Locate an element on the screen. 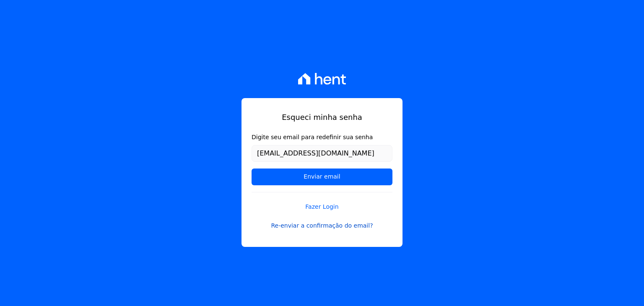 The height and width of the screenshot is (306, 644). label: Digite seu email para redefinir sua senha is located at coordinates (322, 137).